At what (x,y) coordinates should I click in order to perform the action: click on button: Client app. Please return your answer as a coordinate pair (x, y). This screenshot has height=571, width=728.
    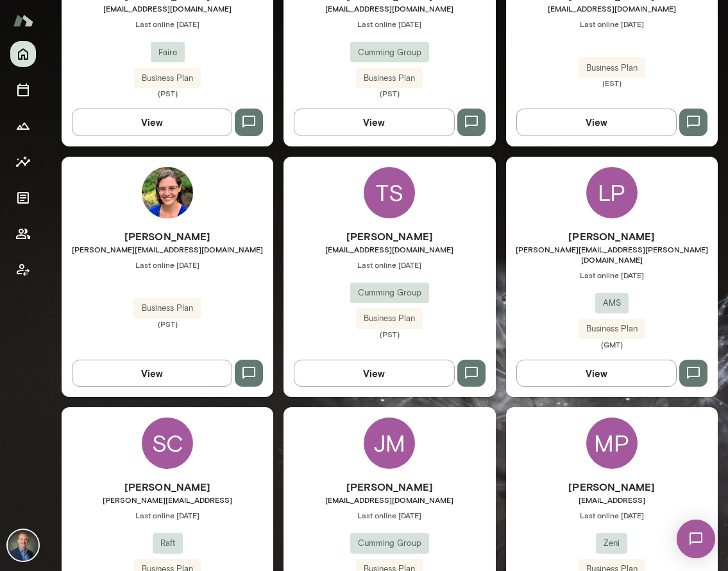
    Looking at the image, I should click on (23, 269).